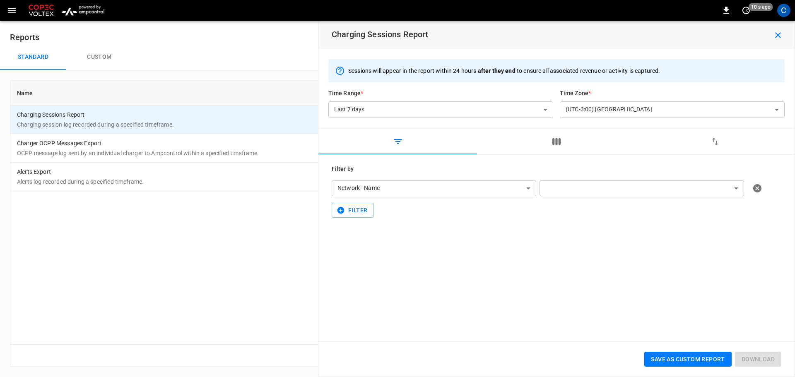 This screenshot has width=795, height=377. Describe the element at coordinates (83, 10) in the screenshot. I see `img: ampcontrol.io logo` at that location.